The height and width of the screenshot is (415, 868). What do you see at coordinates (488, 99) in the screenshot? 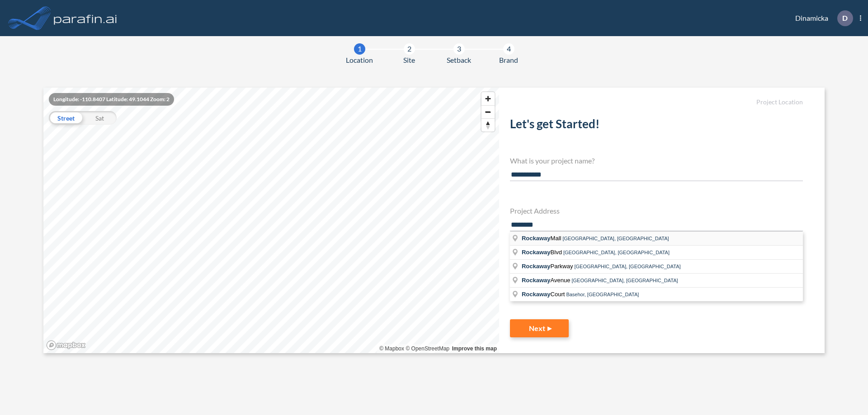
I see `span: Zoom in` at bounding box center [488, 99].